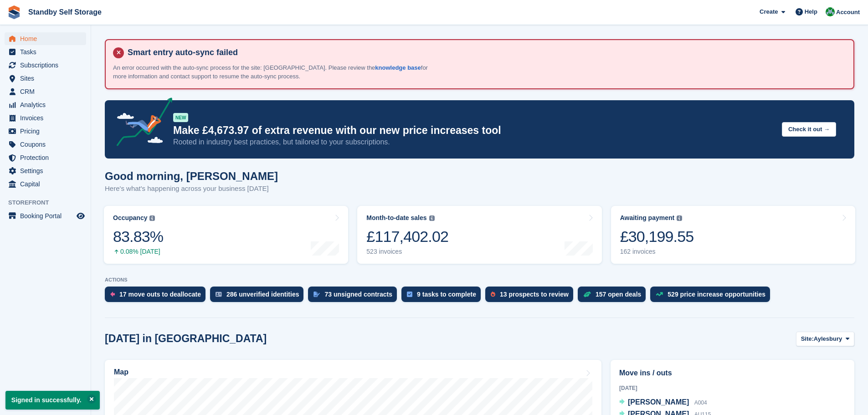 Image resolution: width=868 pixels, height=415 pixels. Describe the element at coordinates (48, 144) in the screenshot. I see `span: Coupons` at that location.